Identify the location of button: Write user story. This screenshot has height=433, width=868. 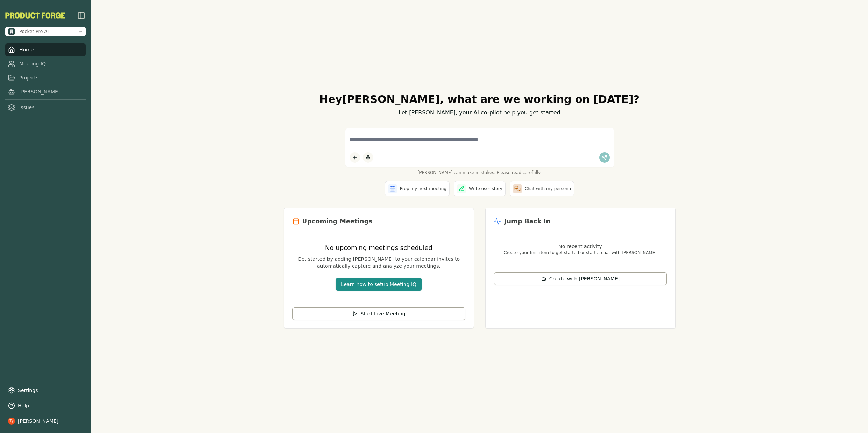
(480, 189).